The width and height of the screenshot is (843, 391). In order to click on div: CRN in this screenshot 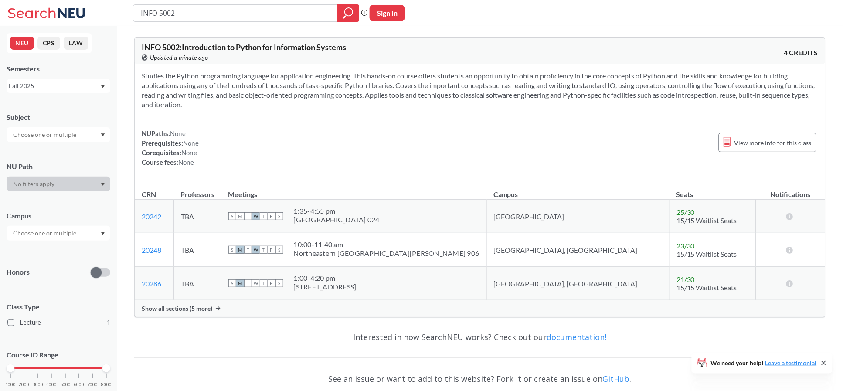, I will do `click(149, 194)`.